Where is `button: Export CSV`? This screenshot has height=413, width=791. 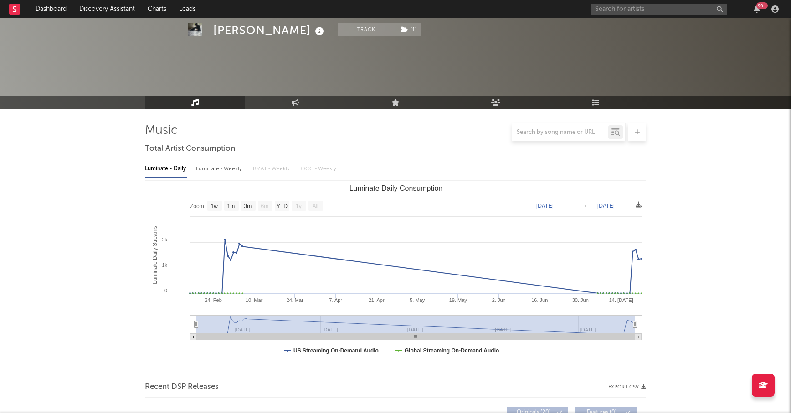
button: Export CSV is located at coordinates (627, 387).